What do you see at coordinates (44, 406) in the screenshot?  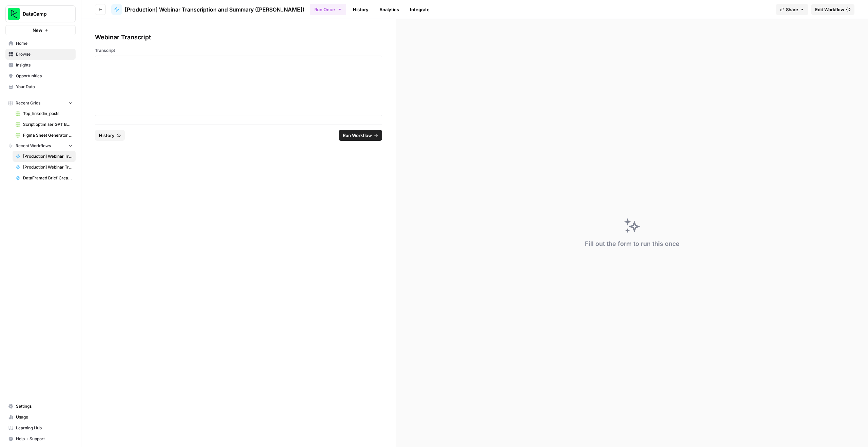 I see `span: Settings` at bounding box center [44, 406].